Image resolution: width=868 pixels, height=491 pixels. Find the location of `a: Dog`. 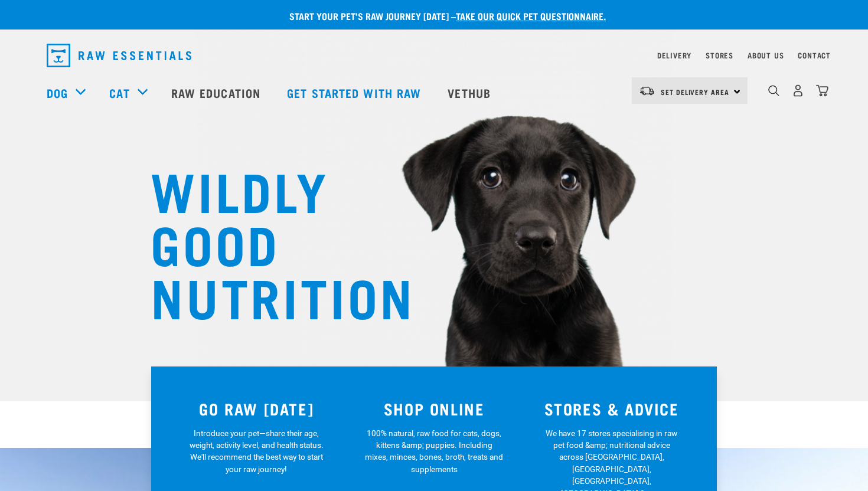

a: Dog is located at coordinates (57, 92).